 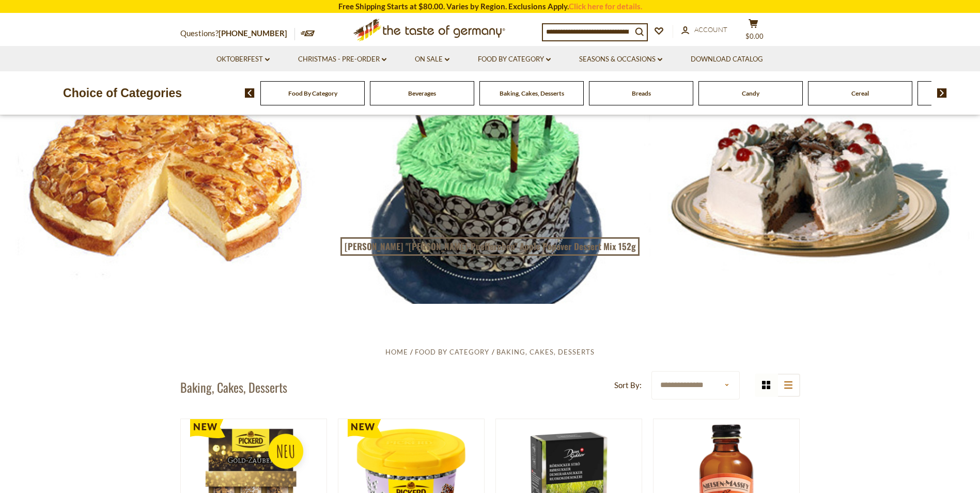 What do you see at coordinates (432, 59) in the screenshot?
I see `a: On Sale` at bounding box center [432, 59].